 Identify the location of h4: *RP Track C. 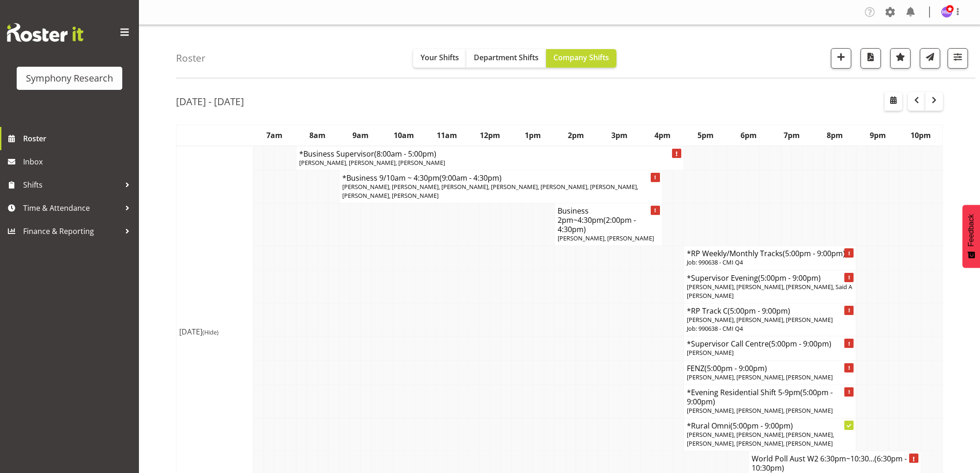
(770, 311).